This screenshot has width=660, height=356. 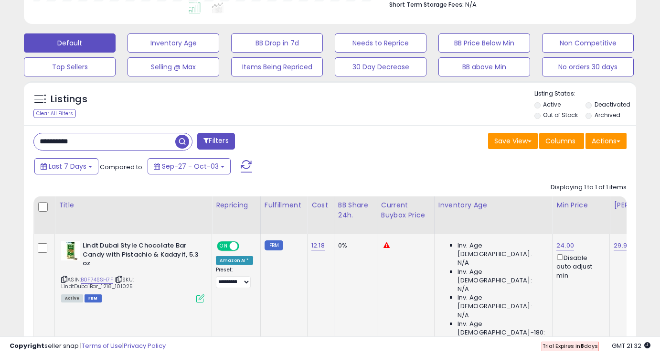 I want to click on div: seller snap | |, so click(x=87, y=346).